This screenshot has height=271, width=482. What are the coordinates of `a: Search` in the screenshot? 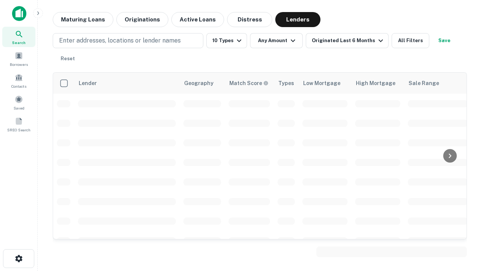 It's located at (19, 37).